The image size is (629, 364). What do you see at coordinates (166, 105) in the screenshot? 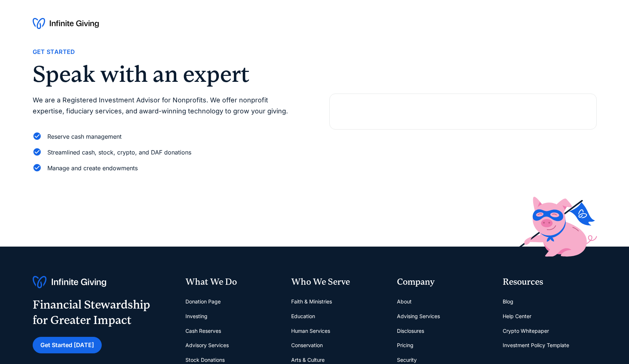
I see `p: We are a Registered Investment Advisor for Nonprofits. We offer nonprofit expertise, fiduciary se...` at bounding box center [166, 105].